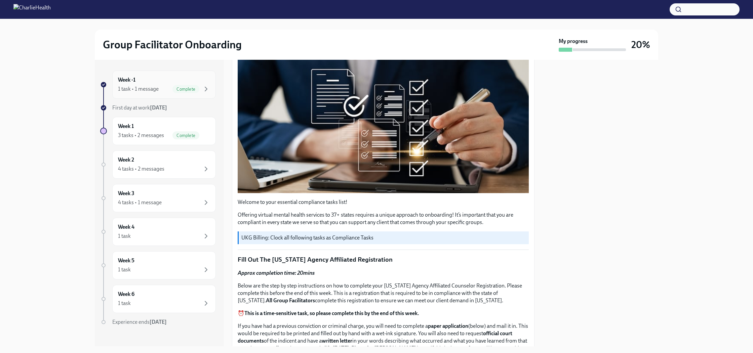 This screenshot has width=753, height=353. I want to click on div: 4 tasks • 2 messages, so click(141, 169).